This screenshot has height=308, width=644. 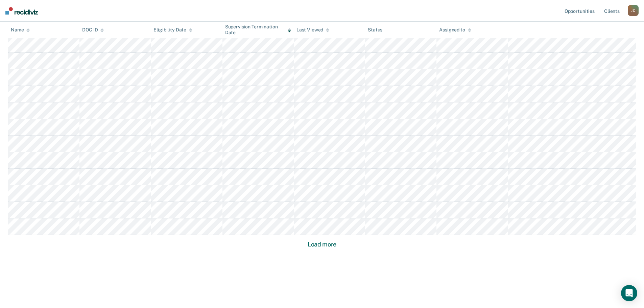 I want to click on div: Status, so click(x=375, y=30).